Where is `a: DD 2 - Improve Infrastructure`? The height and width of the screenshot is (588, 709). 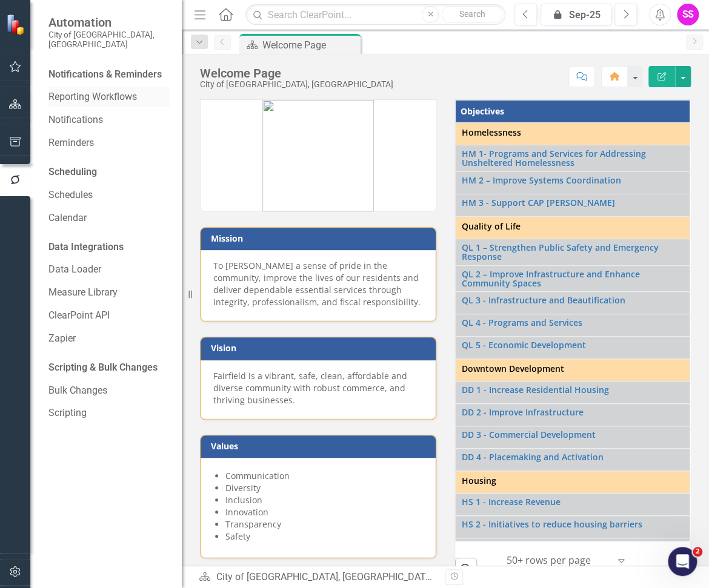 a: DD 2 - Improve Infrastructure is located at coordinates (573, 412).